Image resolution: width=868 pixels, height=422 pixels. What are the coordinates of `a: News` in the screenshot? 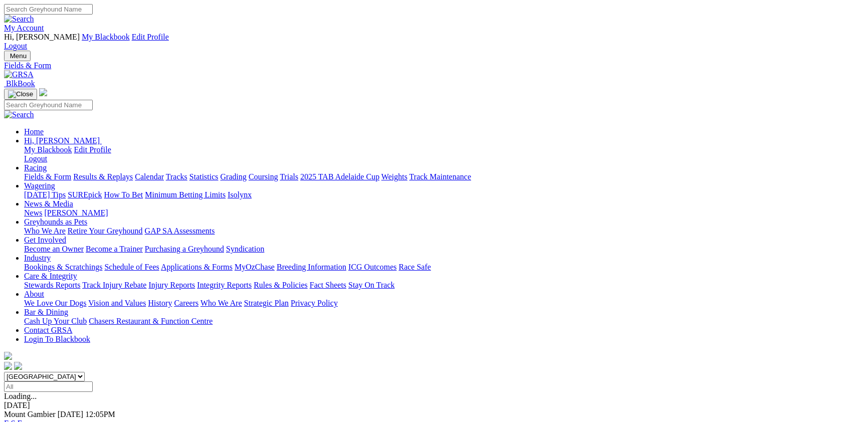 It's located at (33, 213).